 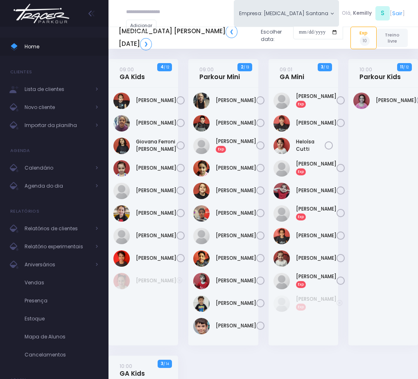 What do you see at coordinates (122, 146) in the screenshot?
I see `img: Giovana Ferroni Gimenes de Almeida` at bounding box center [122, 146].